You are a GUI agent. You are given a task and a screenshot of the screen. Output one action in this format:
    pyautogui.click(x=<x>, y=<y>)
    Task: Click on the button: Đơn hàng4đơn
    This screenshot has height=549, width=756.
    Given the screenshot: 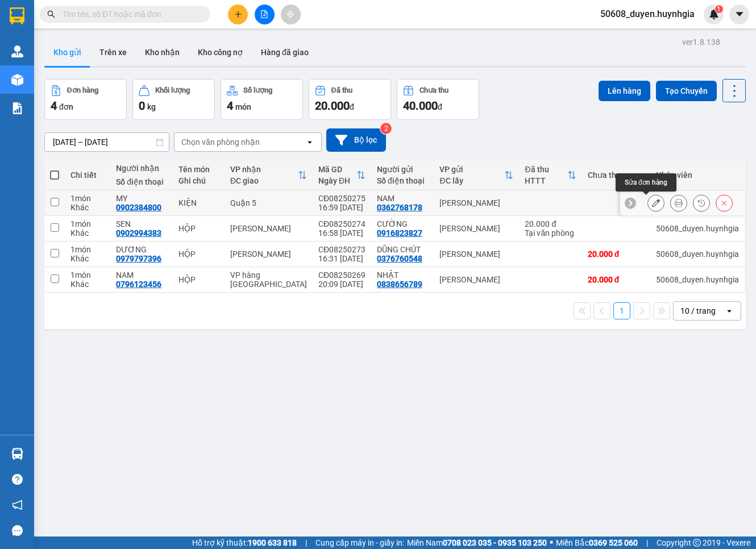 What is the action you would take?
    pyautogui.click(x=85, y=99)
    